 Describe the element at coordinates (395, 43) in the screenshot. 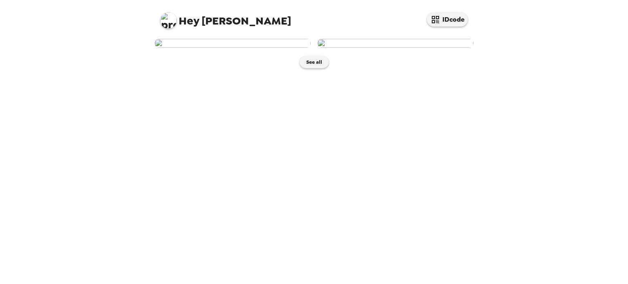

I see `img: user-274057` at that location.